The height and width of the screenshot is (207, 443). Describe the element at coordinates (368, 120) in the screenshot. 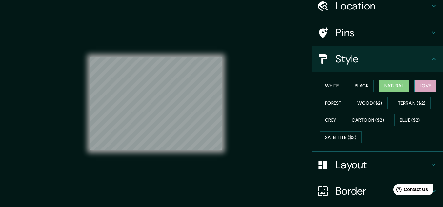

I see `button: Cartoon ($2)` at that location.